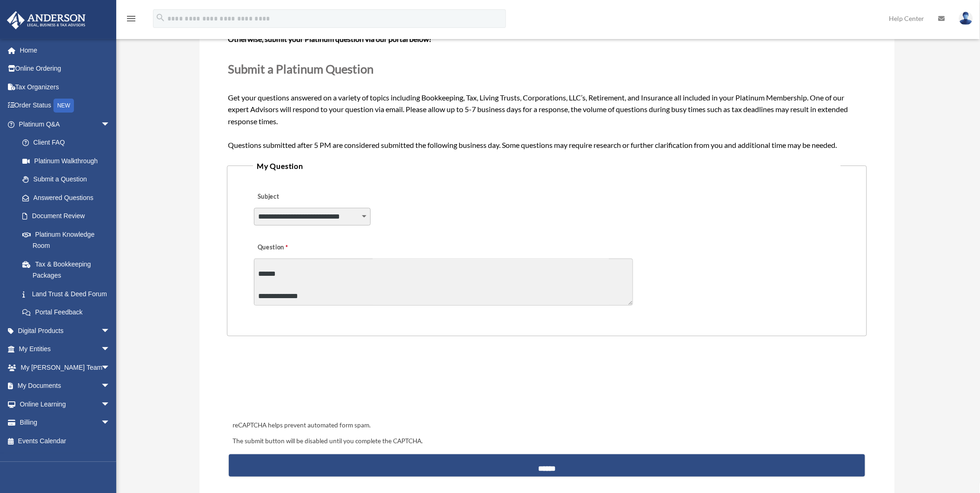 The height and width of the screenshot is (493, 980). What do you see at coordinates (65, 124) in the screenshot?
I see `a: Platinum Q&Aarrow_drop_down` at bounding box center [65, 124].